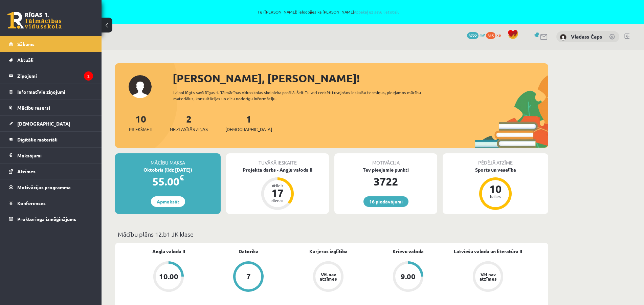  I want to click on div: dienas, so click(277, 200).